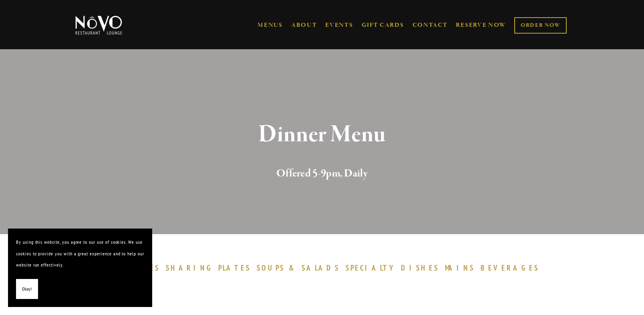 The height and width of the screenshot is (315, 644). Describe the element at coordinates (304, 25) in the screenshot. I see `a: ABOUT` at that location.